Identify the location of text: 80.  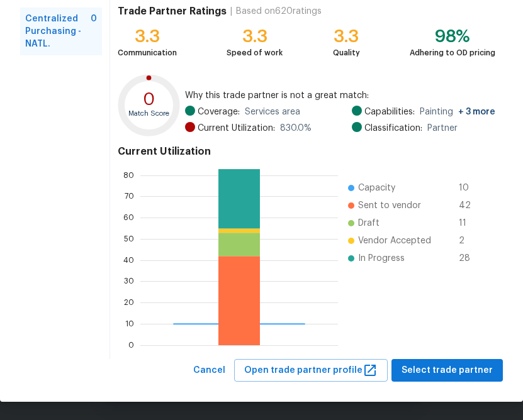
(129, 175).